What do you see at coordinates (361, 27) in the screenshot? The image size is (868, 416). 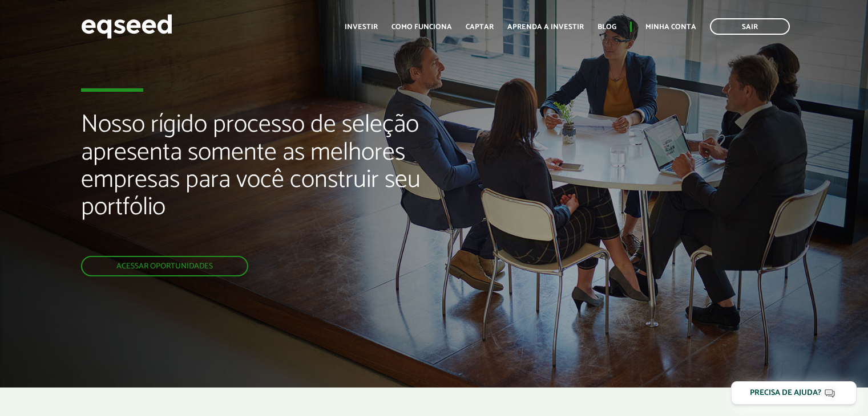 I see `a: Investir` at bounding box center [361, 27].